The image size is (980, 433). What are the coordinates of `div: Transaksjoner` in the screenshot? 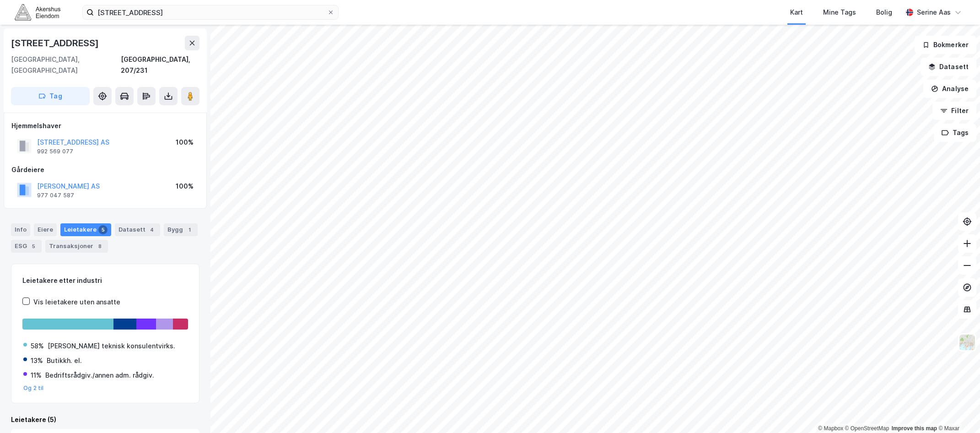 It's located at (76, 246).